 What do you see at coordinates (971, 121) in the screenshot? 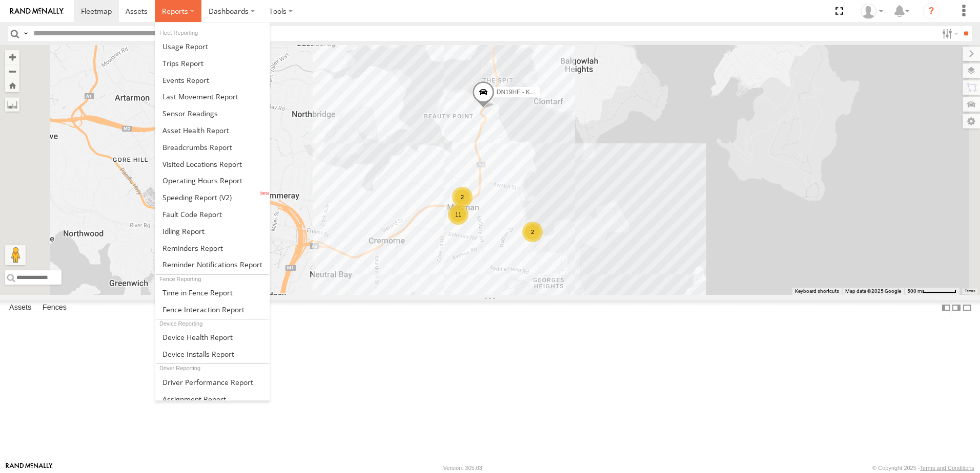
I see `label: Map Settings` at bounding box center [971, 121].